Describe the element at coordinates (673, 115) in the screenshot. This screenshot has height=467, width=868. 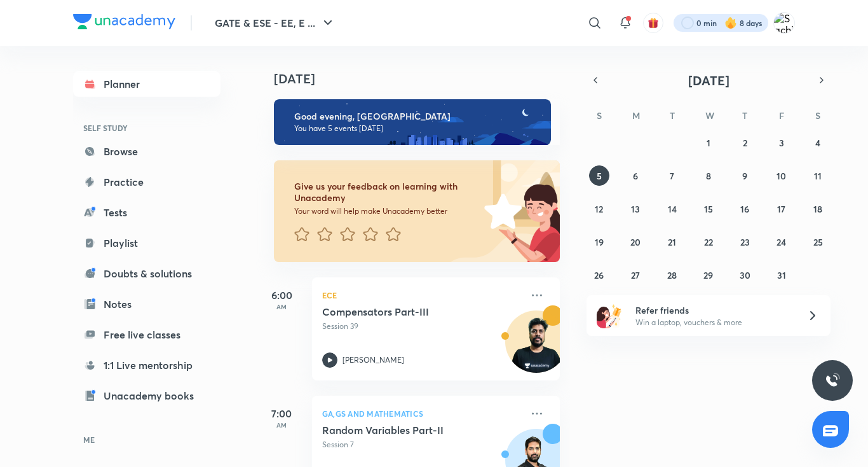
I see `abbr: Tuesday` at that location.